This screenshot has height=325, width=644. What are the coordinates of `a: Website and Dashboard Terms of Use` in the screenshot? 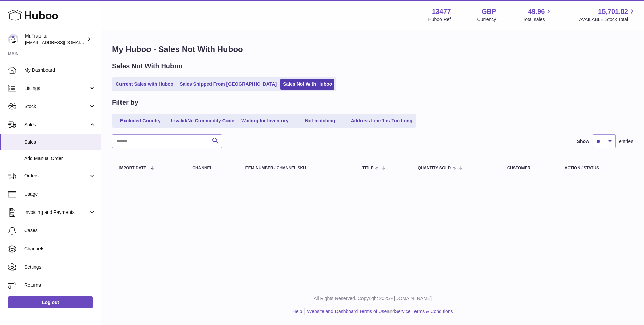 It's located at (347, 312).